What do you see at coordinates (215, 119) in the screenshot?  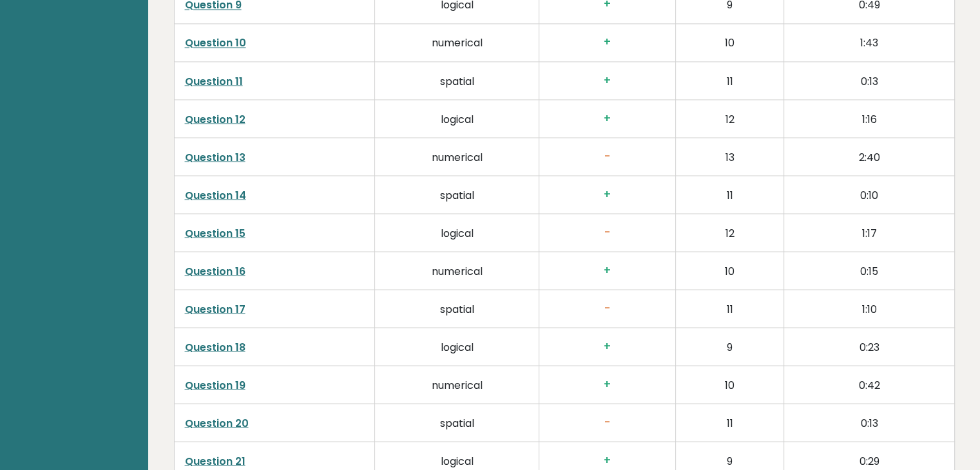 I see `a: Question 12` at bounding box center [215, 119].